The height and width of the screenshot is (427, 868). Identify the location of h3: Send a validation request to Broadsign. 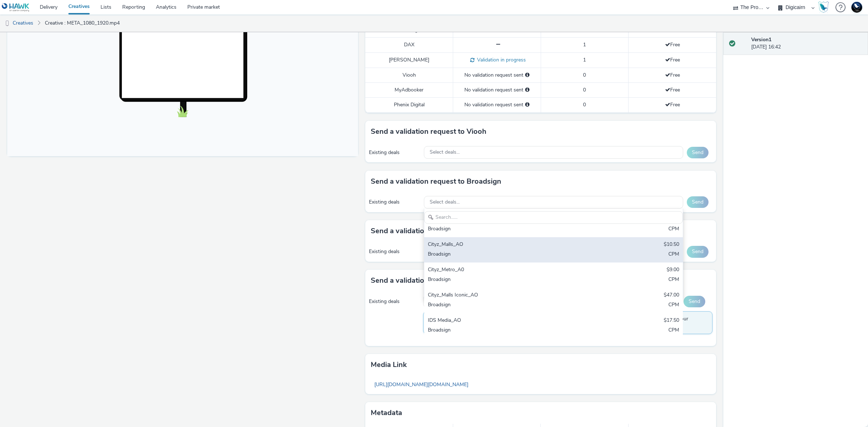
(436, 182).